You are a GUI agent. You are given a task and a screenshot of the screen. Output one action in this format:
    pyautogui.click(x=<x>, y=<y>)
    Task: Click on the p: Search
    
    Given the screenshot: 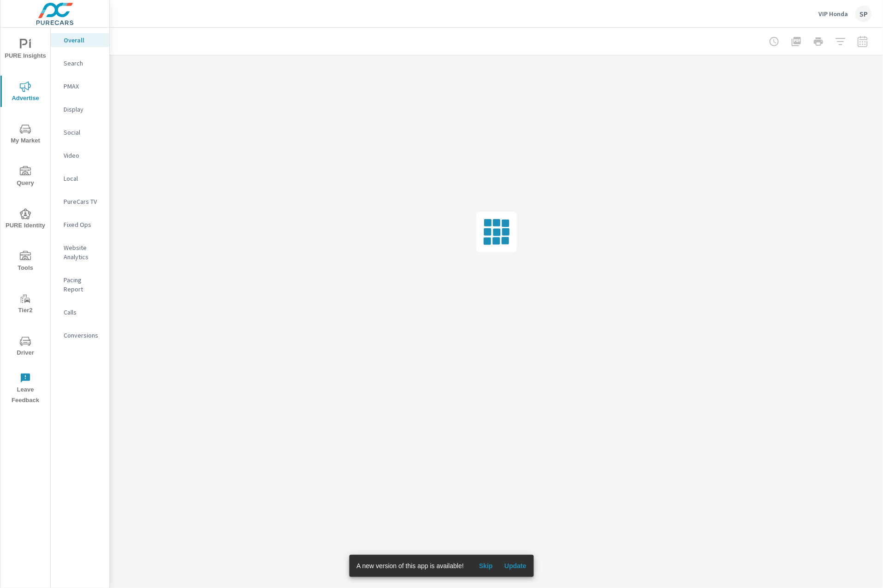 What is the action you would take?
    pyautogui.click(x=82, y=63)
    